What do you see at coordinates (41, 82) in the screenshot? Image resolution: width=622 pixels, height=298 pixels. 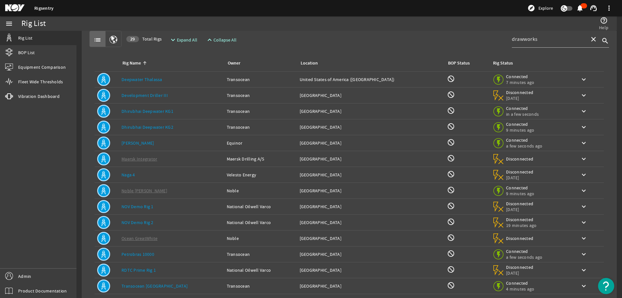 I see `span: Fleet Wide Thresholds` at bounding box center [41, 82].